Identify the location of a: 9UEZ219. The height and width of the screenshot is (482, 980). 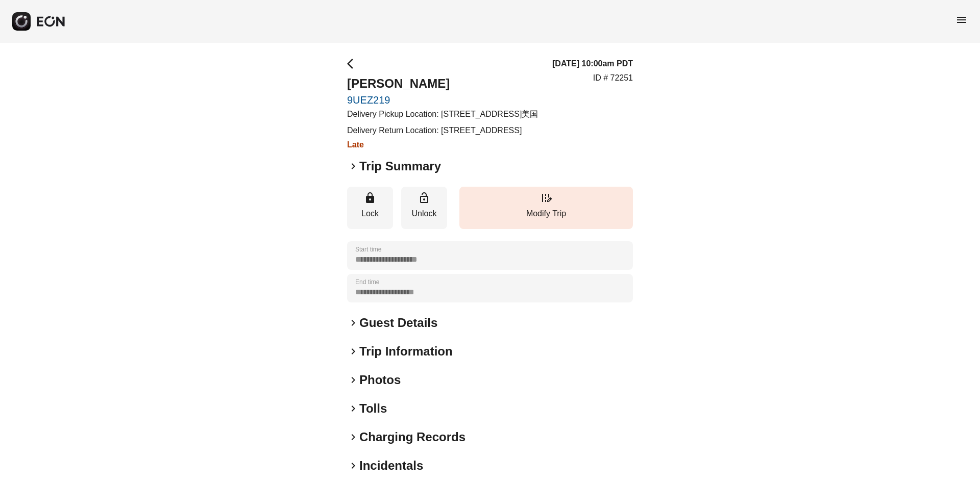
(442, 100).